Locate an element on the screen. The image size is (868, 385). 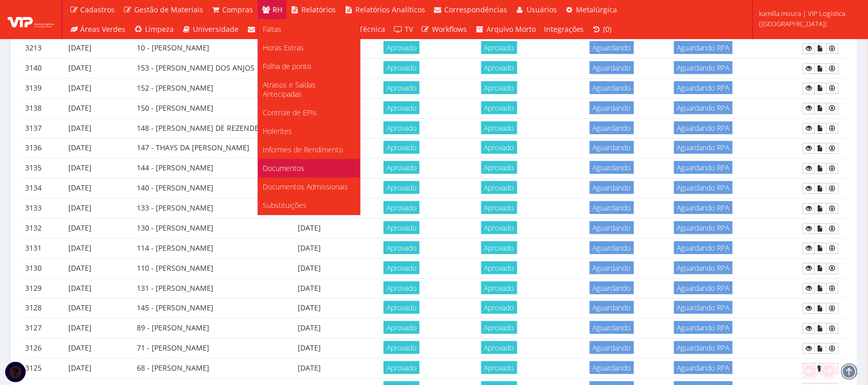
span: Controle de EPIs is located at coordinates (290, 112).